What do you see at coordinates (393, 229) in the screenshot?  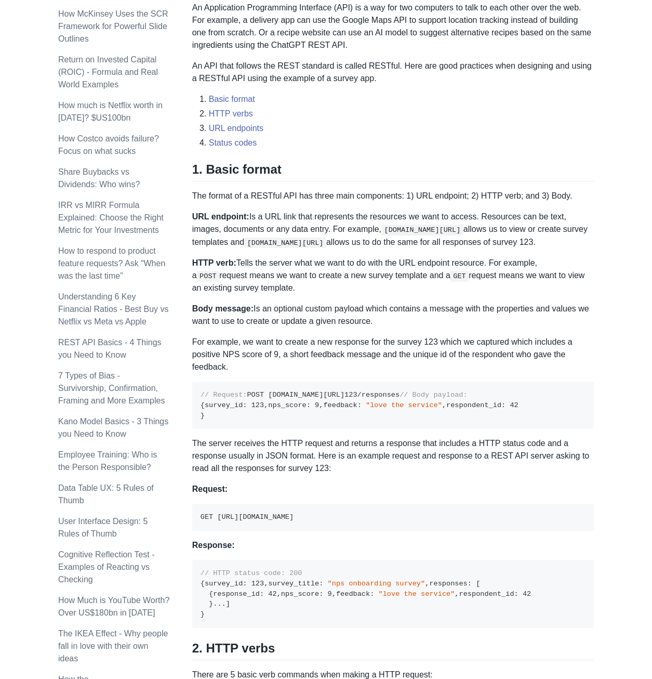 I see `p: Is a URL link that represents the resources we want to access. Resources can be text, images, doc...` at bounding box center [393, 229].